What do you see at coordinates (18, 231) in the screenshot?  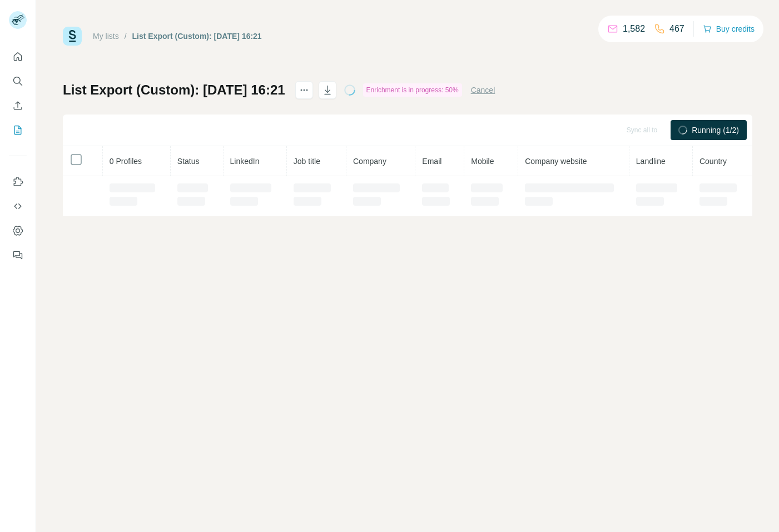 I see `button: Dashboard` at bounding box center [18, 231].